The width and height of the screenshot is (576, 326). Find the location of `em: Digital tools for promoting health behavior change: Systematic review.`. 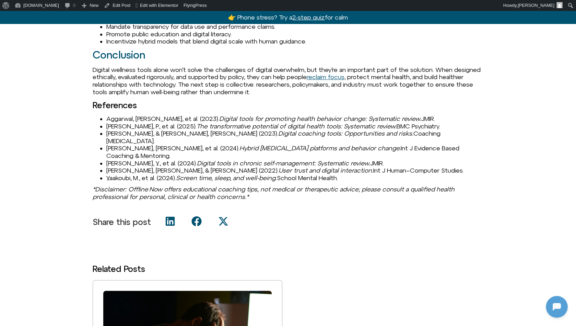

em: Digital tools for promoting health behavior change: Systematic review. is located at coordinates (320, 119).